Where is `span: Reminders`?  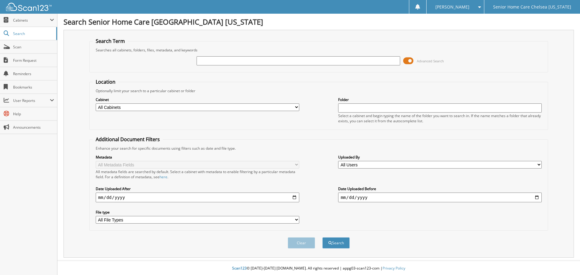
span: Reminders is located at coordinates (33, 74).